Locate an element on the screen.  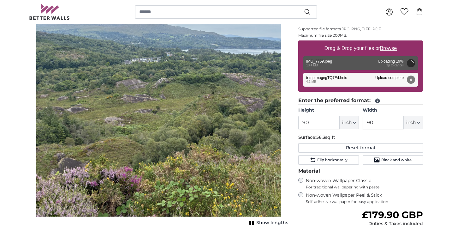
label: Non-woven Wallpaper Peel & Stick is located at coordinates (364, 198).